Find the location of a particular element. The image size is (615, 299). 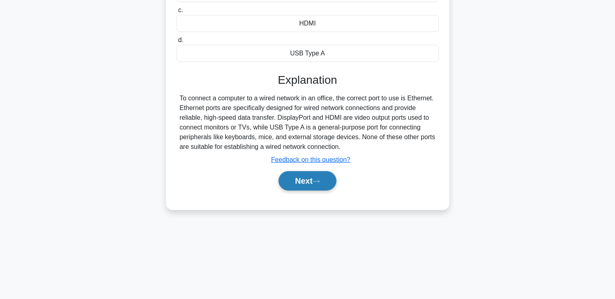

div: HDMI is located at coordinates (308, 23).